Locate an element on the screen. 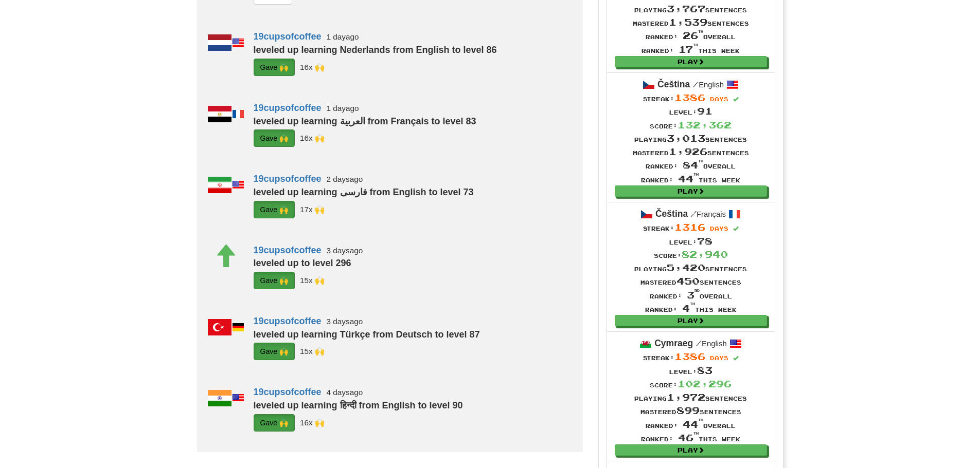 The height and width of the screenshot is (468, 980). span: 83 is located at coordinates (704, 370).